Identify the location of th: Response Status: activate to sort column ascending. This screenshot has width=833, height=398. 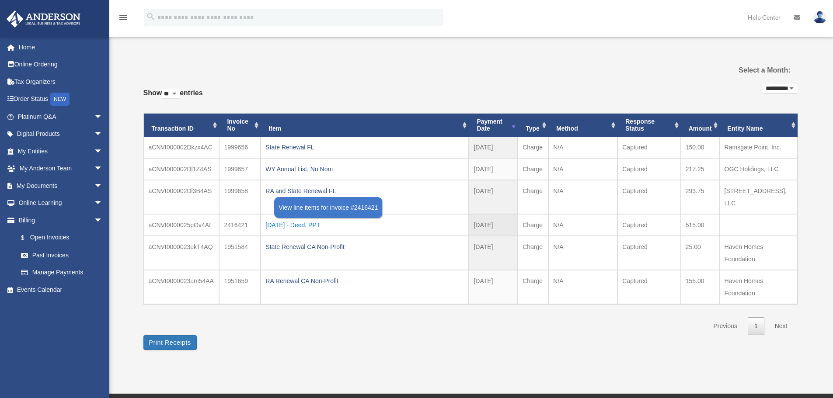
(649, 126).